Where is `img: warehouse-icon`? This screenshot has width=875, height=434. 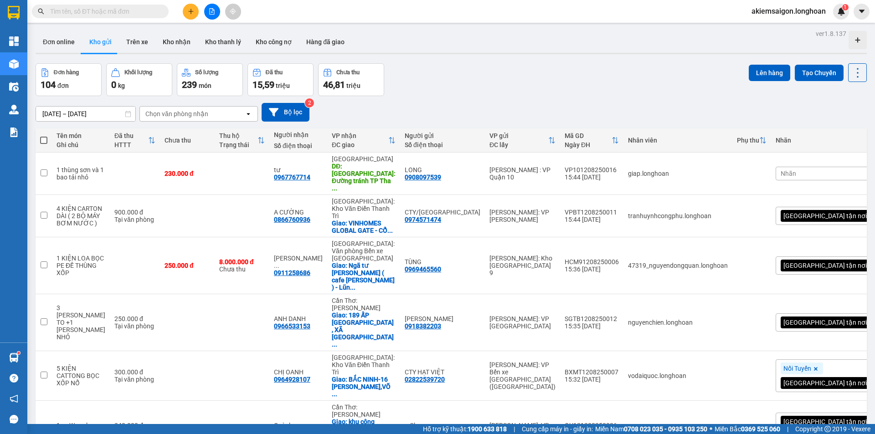
img: warehouse-icon is located at coordinates (14, 358).